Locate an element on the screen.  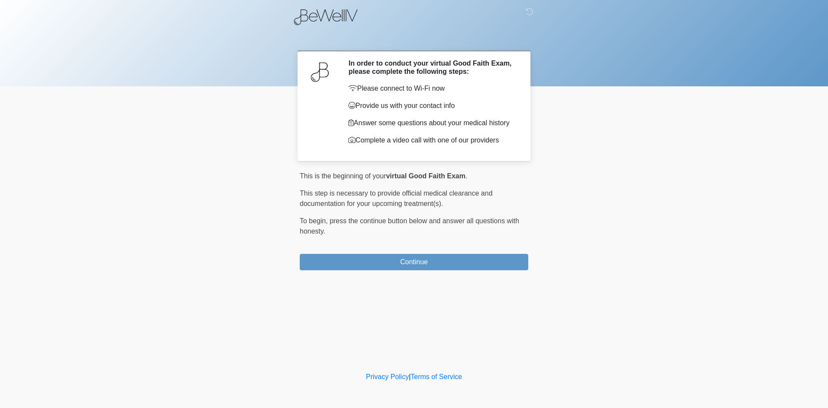
p: Complete a video call with one of our providers is located at coordinates (432, 140).